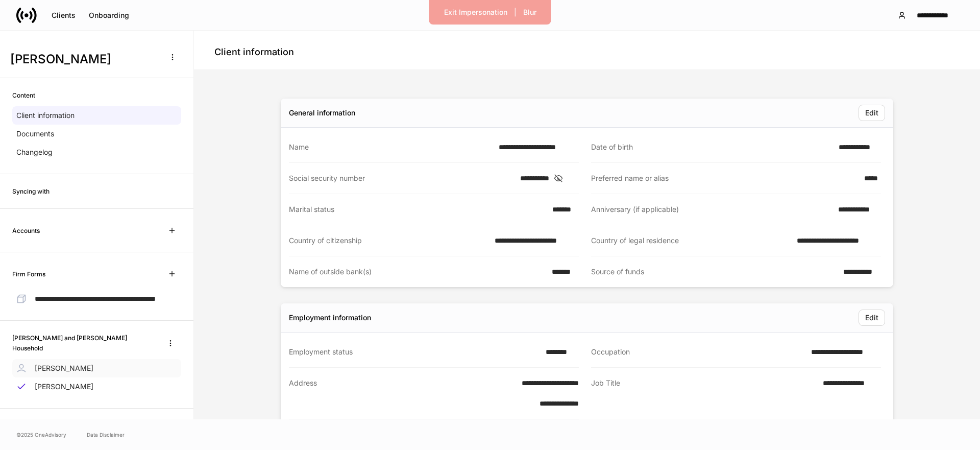  I want to click on h4: Client information, so click(254, 53).